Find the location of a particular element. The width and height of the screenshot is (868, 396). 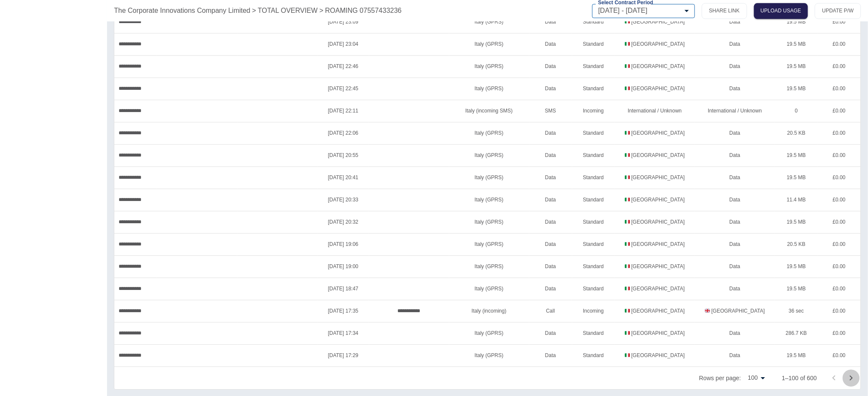

div: 17/05/2025 22:06 is located at coordinates (343, 133).